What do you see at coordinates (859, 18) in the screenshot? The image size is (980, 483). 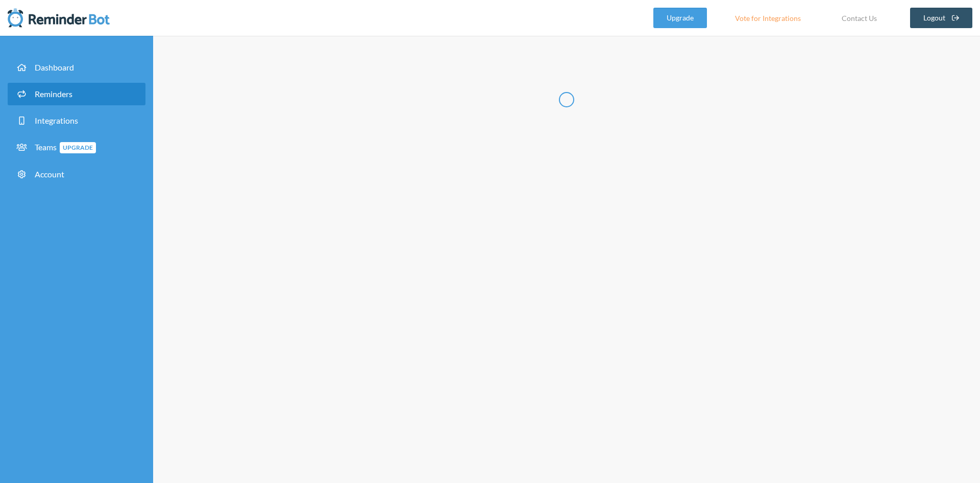 I see `a: Contact Us` at bounding box center [859, 18].